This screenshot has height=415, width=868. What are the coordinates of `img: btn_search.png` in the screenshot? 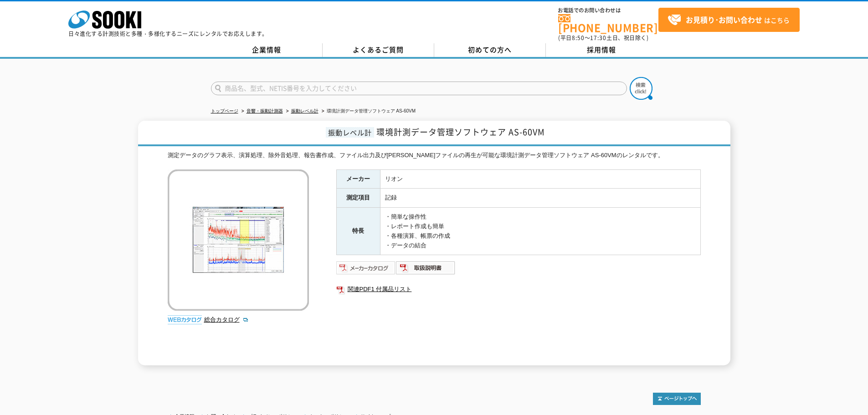 It's located at (641, 88).